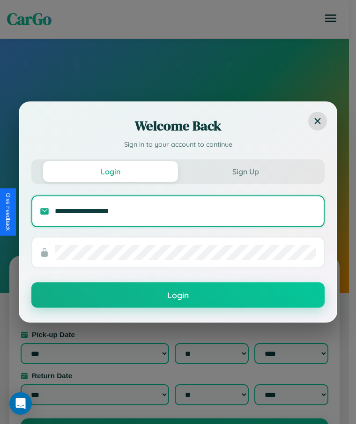 The width and height of the screenshot is (356, 424). I want to click on button: Sign Up, so click(245, 172).